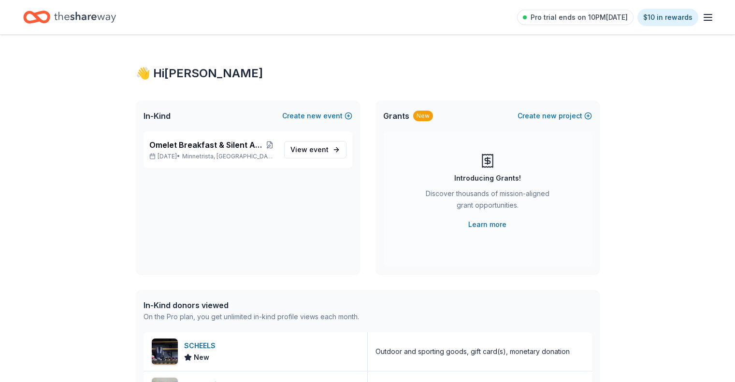 This screenshot has height=382, width=735. What do you see at coordinates (487, 225) in the screenshot?
I see `a: Learn more` at bounding box center [487, 225].